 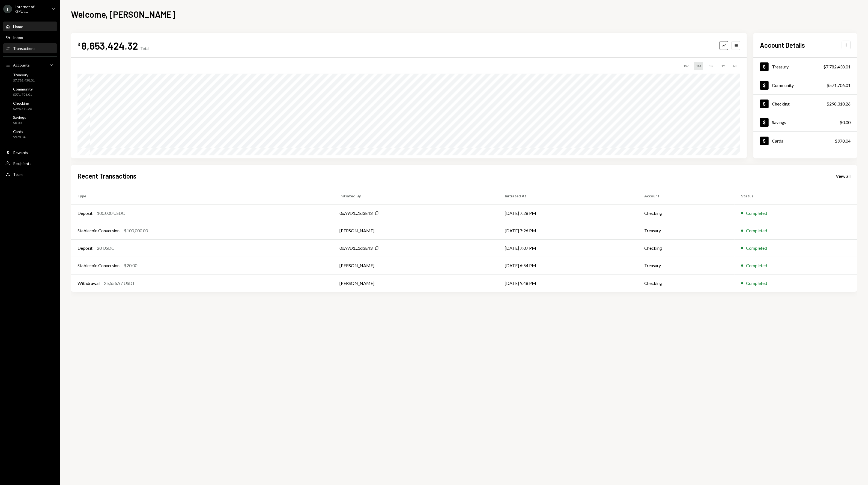 What do you see at coordinates (24, 48) in the screenshot?
I see `div: Transactions` at bounding box center [24, 48].